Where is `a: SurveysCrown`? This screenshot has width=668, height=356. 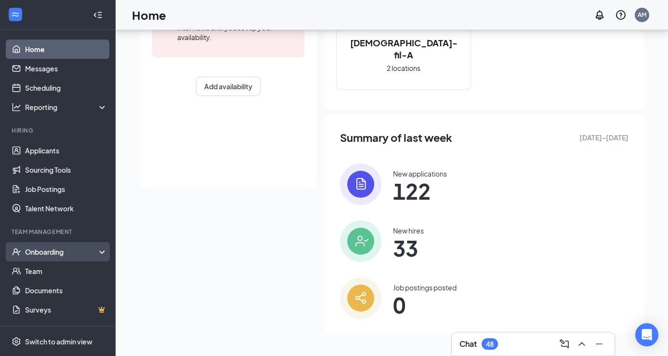 a: SurveysCrown is located at coordinates (66, 309).